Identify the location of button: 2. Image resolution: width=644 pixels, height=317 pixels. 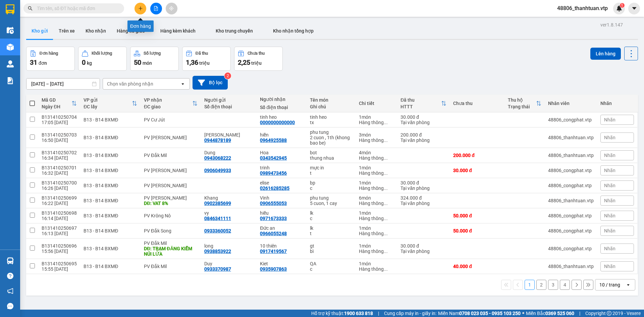
(541, 284).